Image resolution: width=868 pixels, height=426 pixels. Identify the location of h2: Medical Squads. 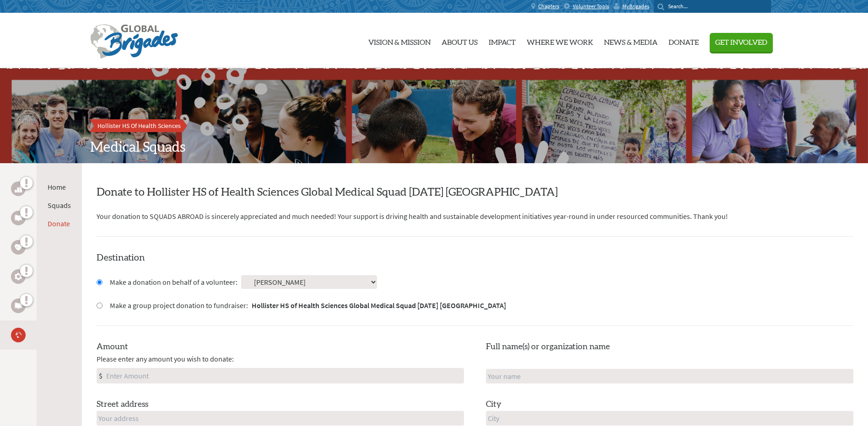
(434, 148).